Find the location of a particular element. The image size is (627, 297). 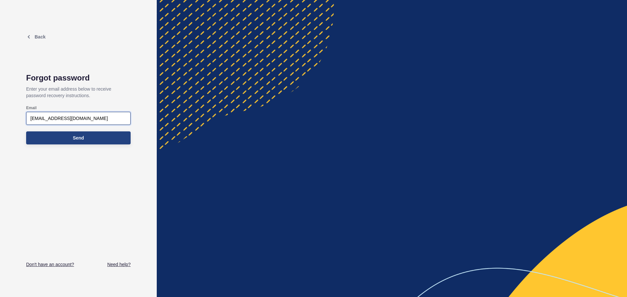

button: Send is located at coordinates (78, 138).